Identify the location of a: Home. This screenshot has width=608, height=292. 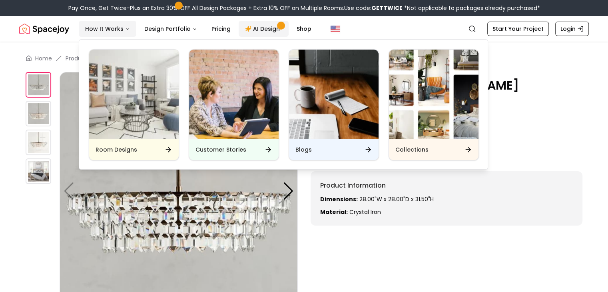
(44, 58).